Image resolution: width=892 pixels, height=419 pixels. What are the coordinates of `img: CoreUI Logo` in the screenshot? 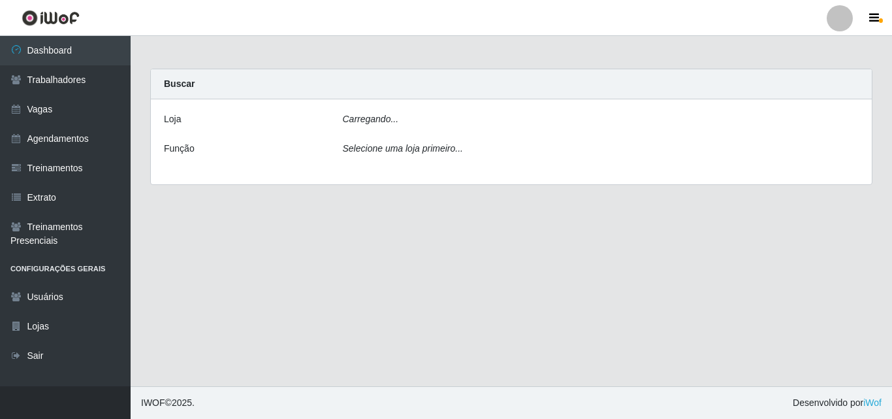 It's located at (50, 18).